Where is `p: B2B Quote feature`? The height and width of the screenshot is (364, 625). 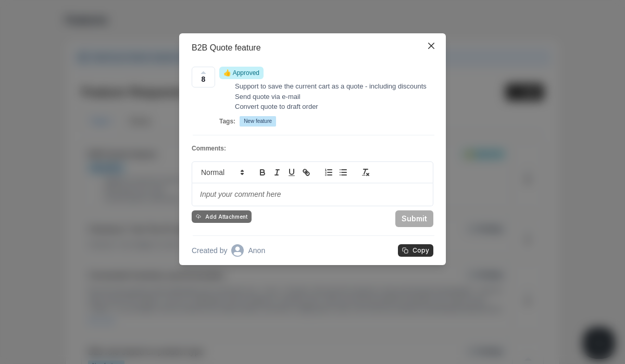 p: B2B Quote feature is located at coordinates (226, 48).